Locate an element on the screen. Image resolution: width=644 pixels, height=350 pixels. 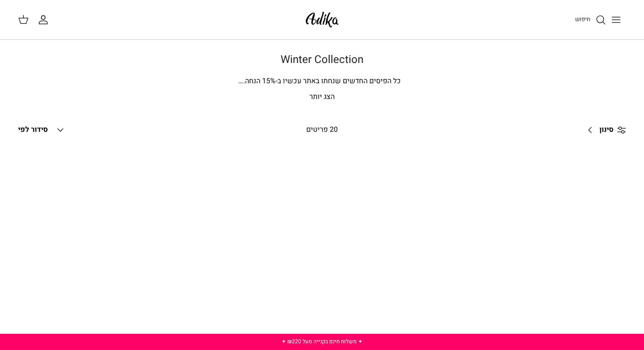
h1: Winter Collection is located at coordinates (322, 59).